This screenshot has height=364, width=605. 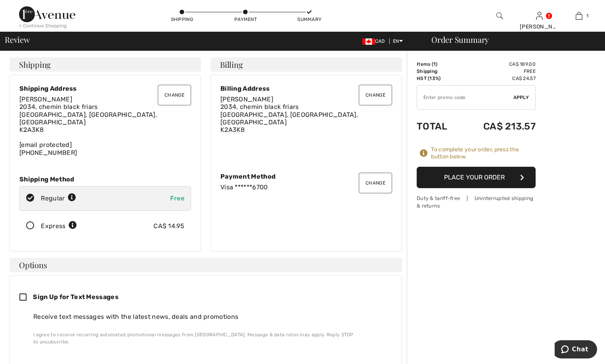 What do you see at coordinates (45, 145) in the screenshot?
I see `a: [email protected]` at bounding box center [45, 145].